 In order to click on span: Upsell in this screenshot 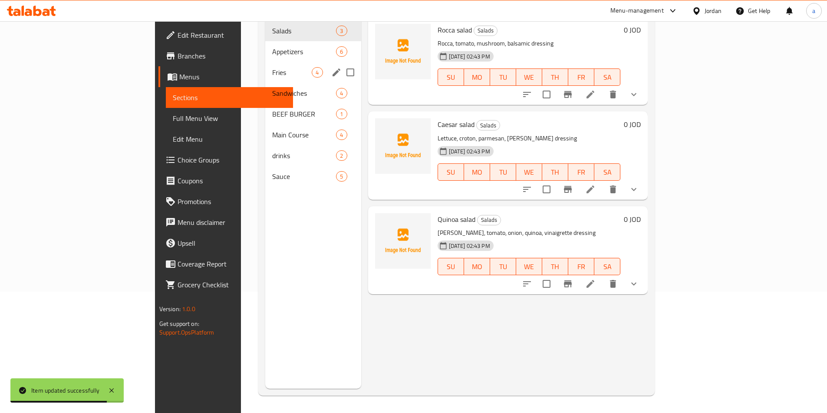, I will do `click(232, 243)`.